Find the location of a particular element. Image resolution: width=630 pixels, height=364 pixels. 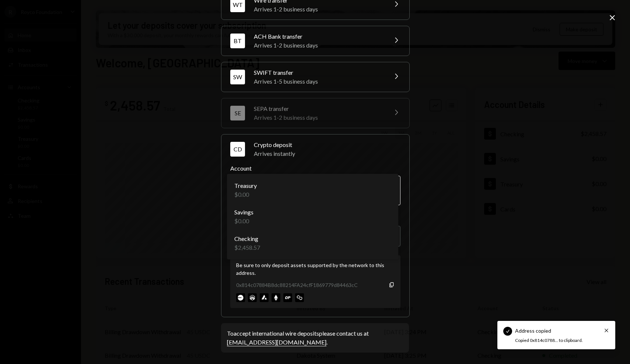

div: SEPA transfer is located at coordinates (318, 108).